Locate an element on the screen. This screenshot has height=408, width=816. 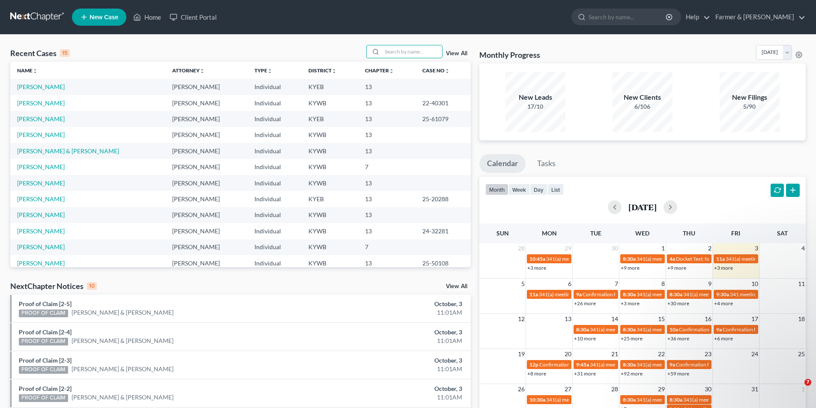
td: 7 is located at coordinates (387, 247).